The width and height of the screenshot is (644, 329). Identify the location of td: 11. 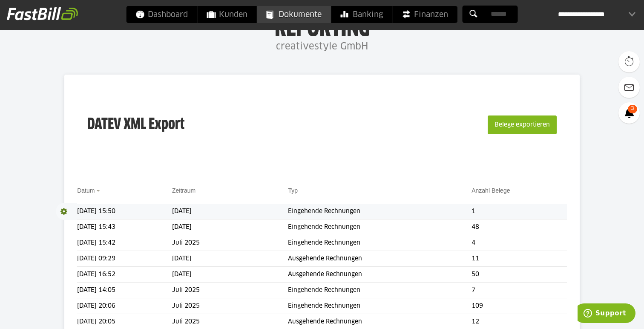
(520, 259).